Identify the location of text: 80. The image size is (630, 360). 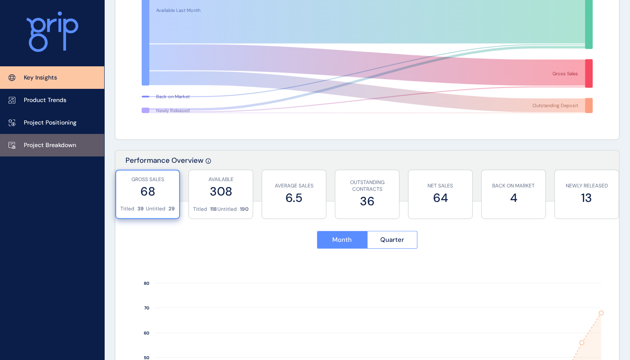
(146, 283).